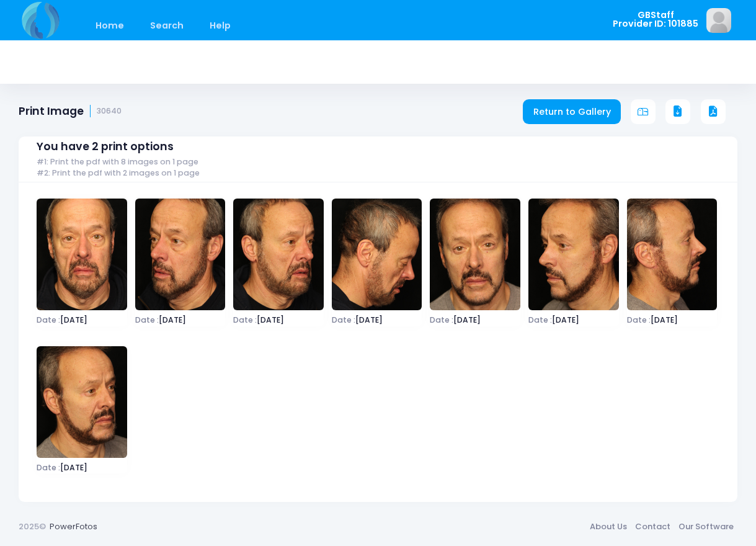  Describe the element at coordinates (706, 527) in the screenshot. I see `a: Our Software` at that location.